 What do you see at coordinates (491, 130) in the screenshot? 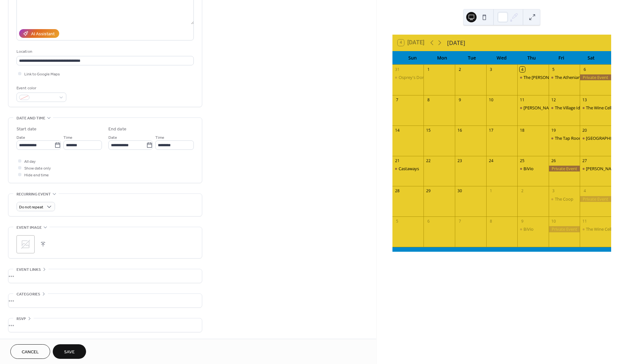
I see `div: 17` at bounding box center [491, 130].